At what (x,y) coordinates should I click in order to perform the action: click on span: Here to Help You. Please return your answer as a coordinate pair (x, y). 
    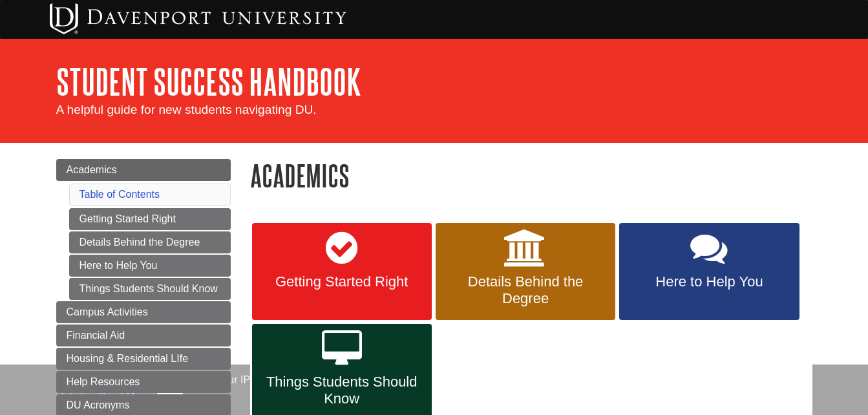
    Looking at the image, I should click on (709, 282).